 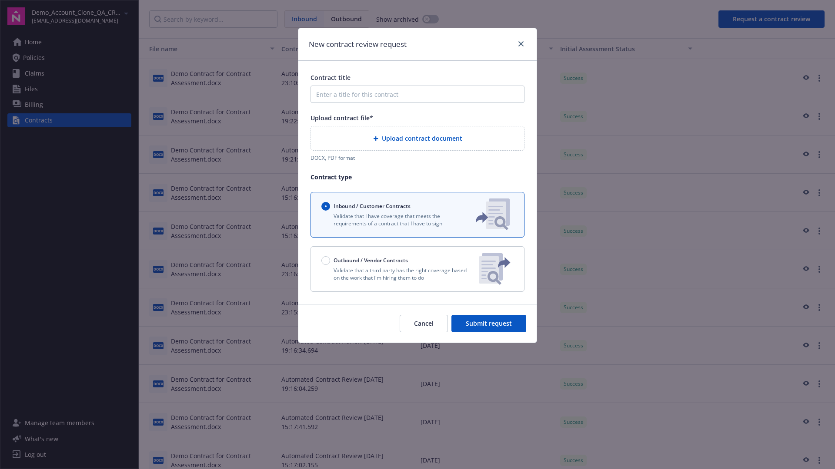 What do you see at coordinates (417, 138) in the screenshot?
I see `div: Upload contract document` at bounding box center [417, 138].